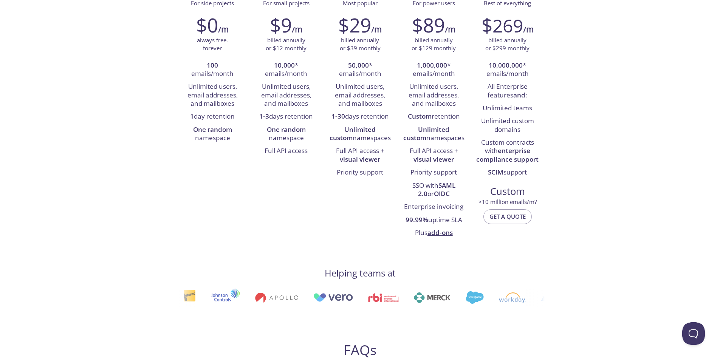 The height and width of the screenshot is (360, 720). What do you see at coordinates (507, 91) in the screenshot?
I see `li: All Enterprise features :` at bounding box center [507, 91].